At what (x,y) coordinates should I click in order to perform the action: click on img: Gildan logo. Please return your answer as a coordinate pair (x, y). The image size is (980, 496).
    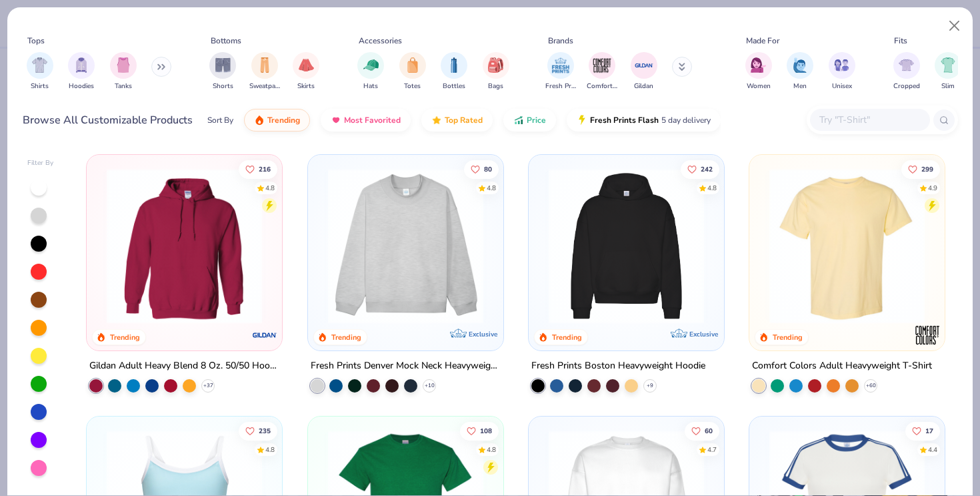
    Looking at the image, I should click on (266, 335).